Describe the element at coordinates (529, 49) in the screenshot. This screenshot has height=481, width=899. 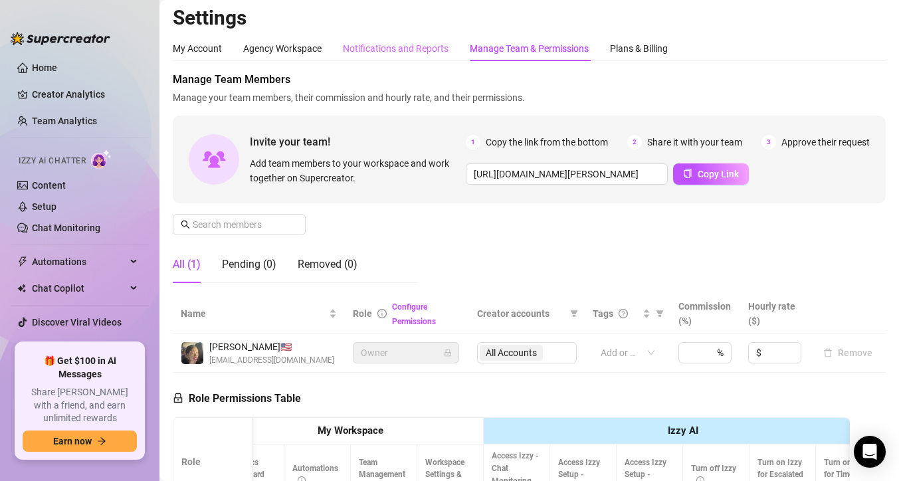
I see `div: Manage Team & Permissions` at that location.